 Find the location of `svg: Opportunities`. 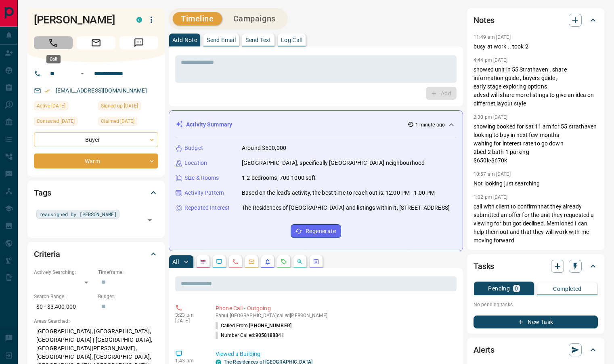

svg: Opportunities is located at coordinates (300, 262).